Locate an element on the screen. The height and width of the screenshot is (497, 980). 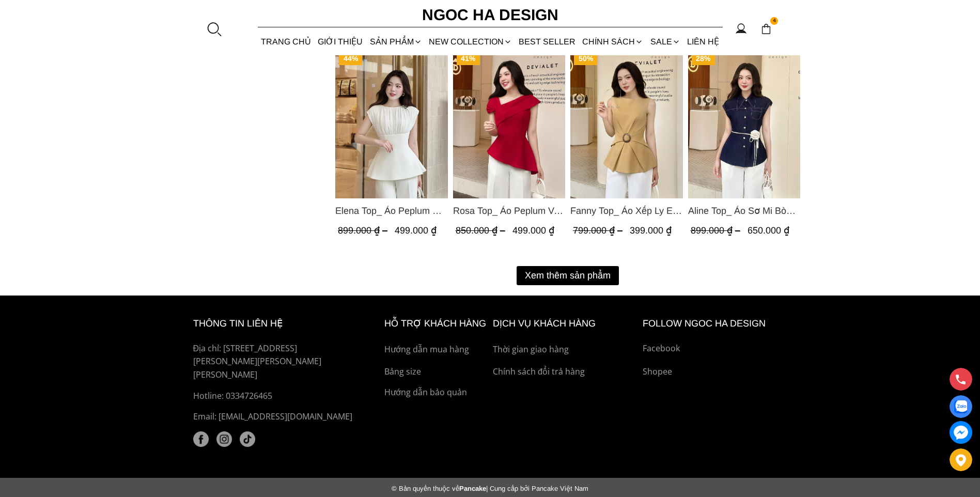
img: Aline Top_ Áo Sơ Mi Bò Lụa Rớt Vai A1070 is located at coordinates (744, 124).